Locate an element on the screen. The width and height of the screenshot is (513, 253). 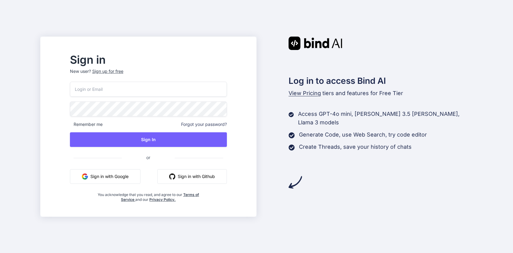
h2: Log in to access Bind AI is located at coordinates (381, 81).